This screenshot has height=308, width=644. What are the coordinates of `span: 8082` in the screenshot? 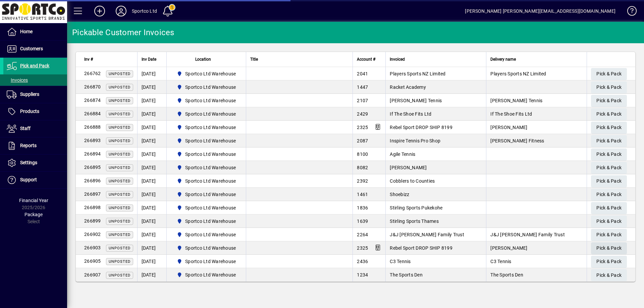 It's located at (362, 167).